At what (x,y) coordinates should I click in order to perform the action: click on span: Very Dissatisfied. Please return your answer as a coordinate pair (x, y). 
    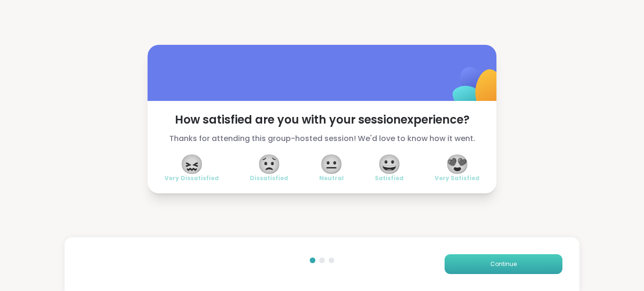
    Looking at the image, I should click on (191, 178).